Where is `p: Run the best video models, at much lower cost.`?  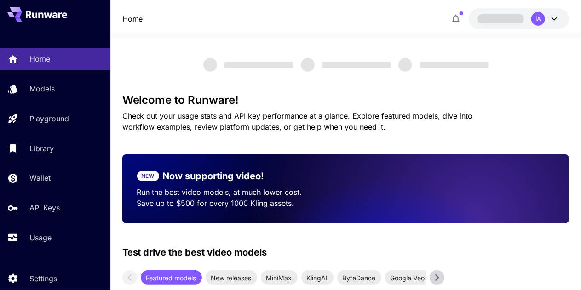 p: Run the best video models, at much lower cost. is located at coordinates (234, 192).